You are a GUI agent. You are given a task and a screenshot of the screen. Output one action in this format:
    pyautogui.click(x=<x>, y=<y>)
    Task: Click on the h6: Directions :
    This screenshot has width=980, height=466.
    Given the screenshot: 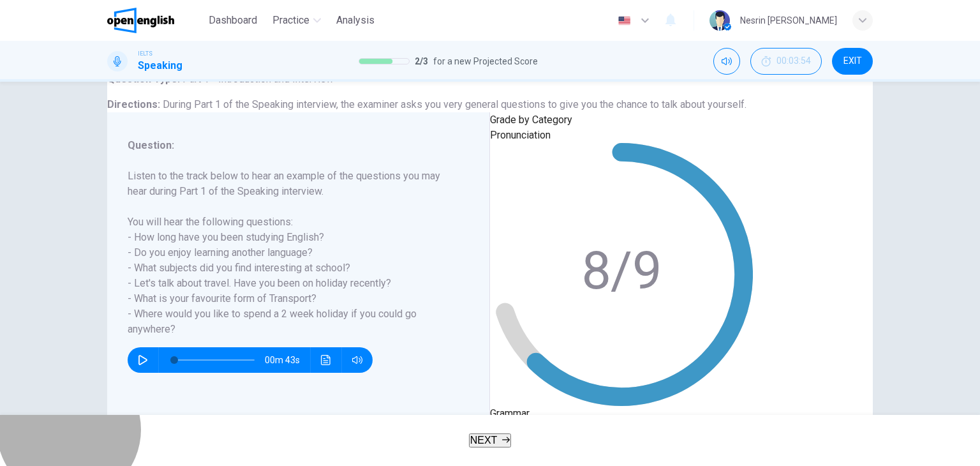 What is the action you would take?
    pyautogui.click(x=427, y=105)
    